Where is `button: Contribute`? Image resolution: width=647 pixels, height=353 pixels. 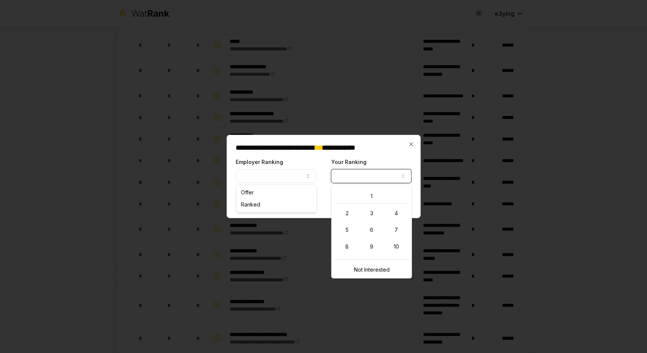
button: Contribute is located at coordinates (257, 202).